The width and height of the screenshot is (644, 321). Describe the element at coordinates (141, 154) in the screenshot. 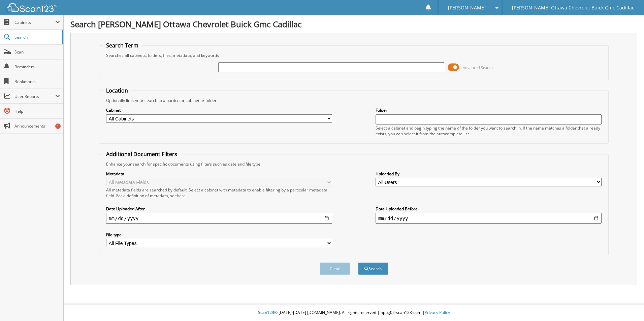

I see `legend: Additional Document Filters` at that location.